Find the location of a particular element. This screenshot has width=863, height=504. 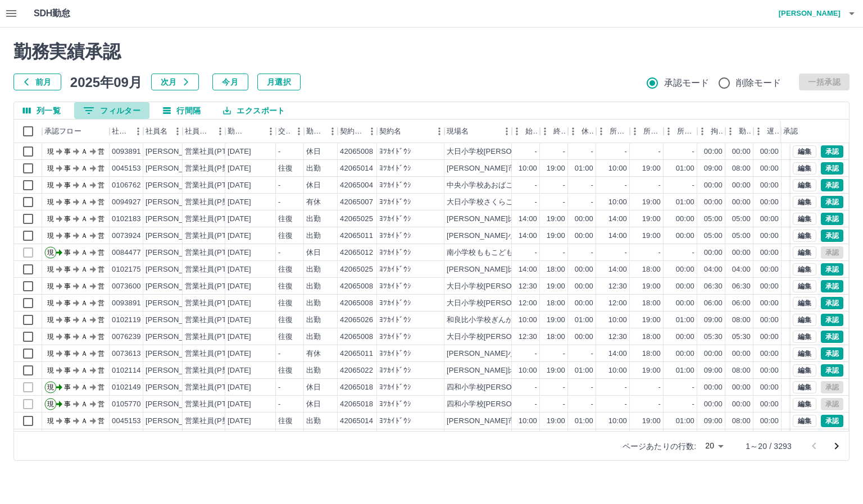

div: 承認 is located at coordinates (810, 131).